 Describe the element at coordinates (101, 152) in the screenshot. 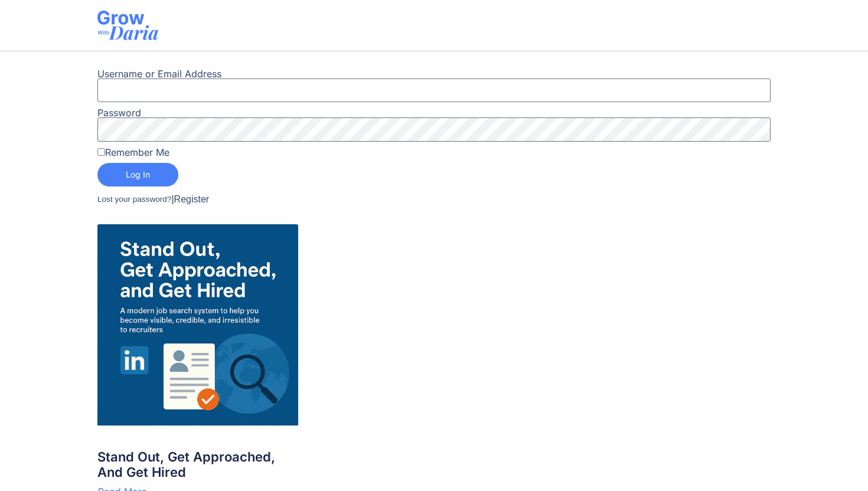

I see `input: Remember Me` at that location.